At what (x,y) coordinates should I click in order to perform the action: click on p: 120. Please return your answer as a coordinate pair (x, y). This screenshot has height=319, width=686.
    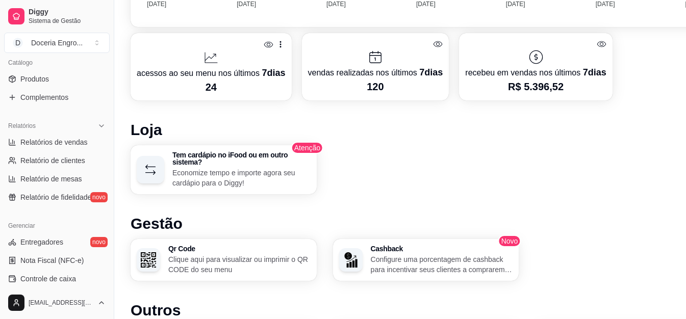
    Looking at the image, I should click on (375, 87).